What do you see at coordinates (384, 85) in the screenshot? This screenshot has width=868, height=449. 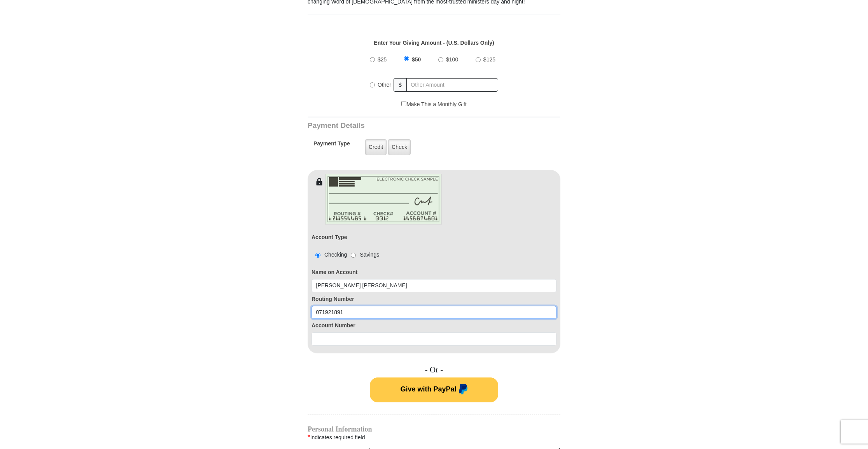 I see `span: Other` at bounding box center [384, 85].